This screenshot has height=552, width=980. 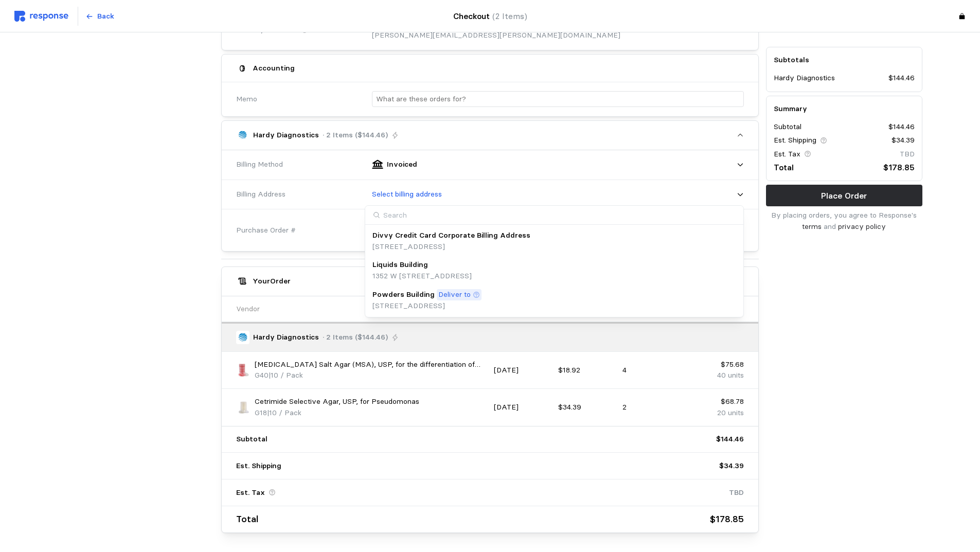 I want to click on div: YourOrder, so click(x=490, y=414).